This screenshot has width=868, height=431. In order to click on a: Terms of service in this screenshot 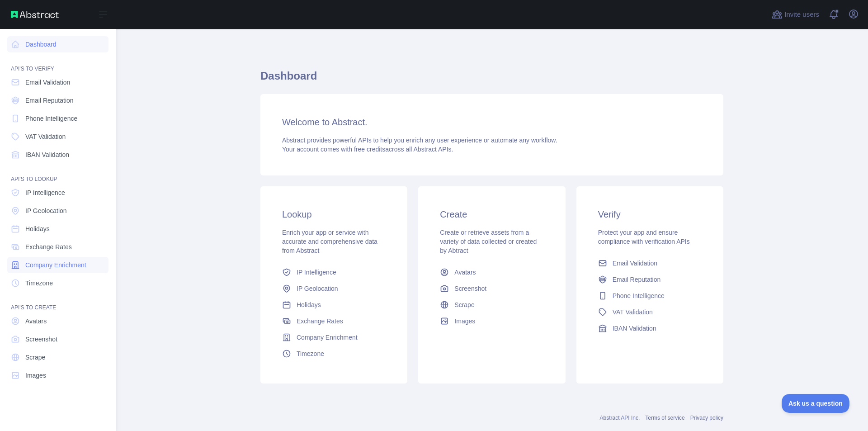, I will do `click(664, 418)`.